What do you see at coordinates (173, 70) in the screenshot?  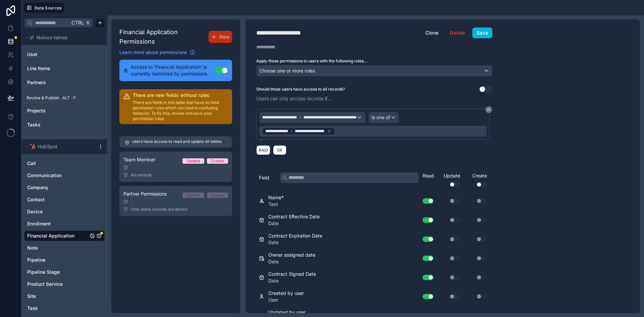 I see `span: Access to 'Financial Application' is currently restricted by permissions.` at bounding box center [173, 70].